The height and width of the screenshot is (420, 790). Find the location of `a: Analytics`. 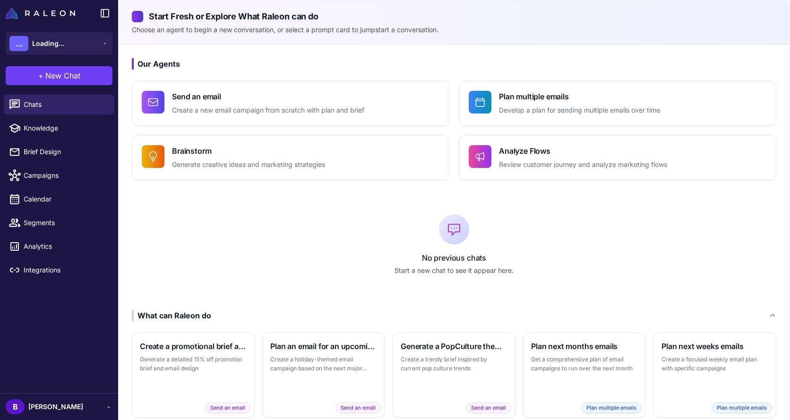

a: Analytics is located at coordinates (59, 246).